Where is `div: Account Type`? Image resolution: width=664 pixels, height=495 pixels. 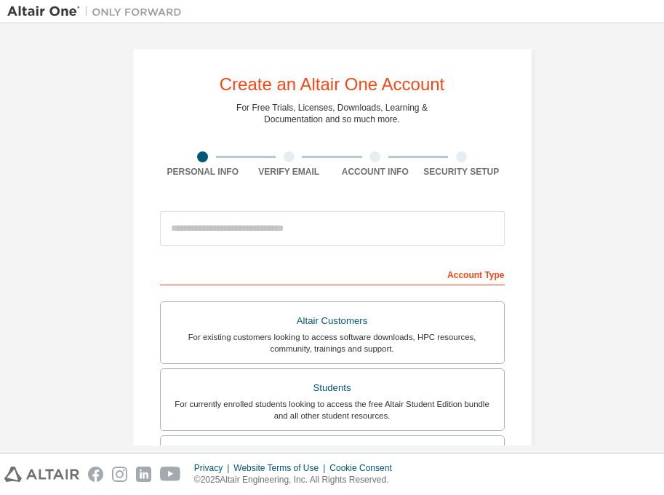
div: Account Type is located at coordinates (332, 274).